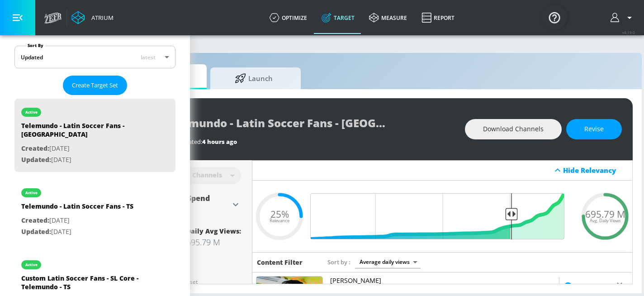 The width and height of the screenshot is (644, 296). What do you see at coordinates (207, 174) in the screenshot?
I see `div: Channels` at bounding box center [207, 174].